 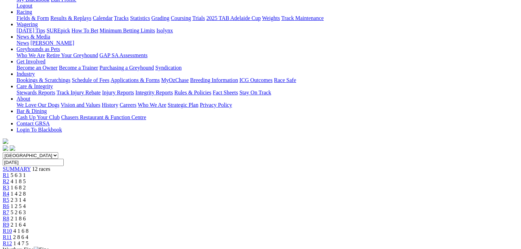 I want to click on a: Statistics, so click(x=140, y=18).